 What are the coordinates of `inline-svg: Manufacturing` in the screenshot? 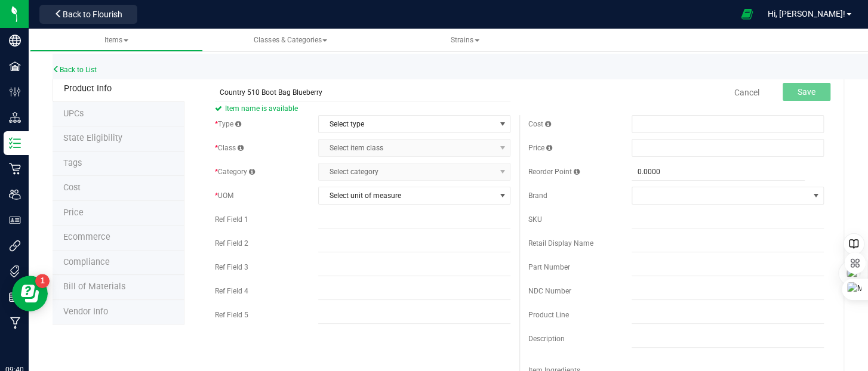 It's located at (15, 322).